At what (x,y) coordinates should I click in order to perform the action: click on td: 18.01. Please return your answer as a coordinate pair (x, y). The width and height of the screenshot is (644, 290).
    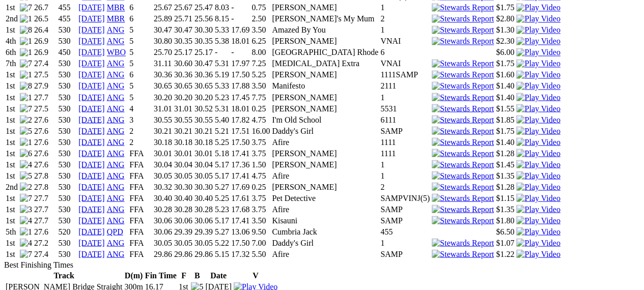
    Looking at the image, I should click on (240, 108).